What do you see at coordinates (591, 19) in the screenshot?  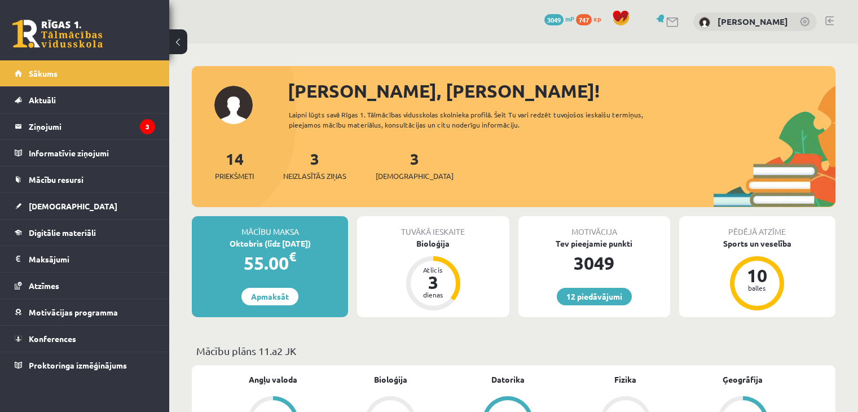 I see `a: 747 xp` at bounding box center [591, 19].